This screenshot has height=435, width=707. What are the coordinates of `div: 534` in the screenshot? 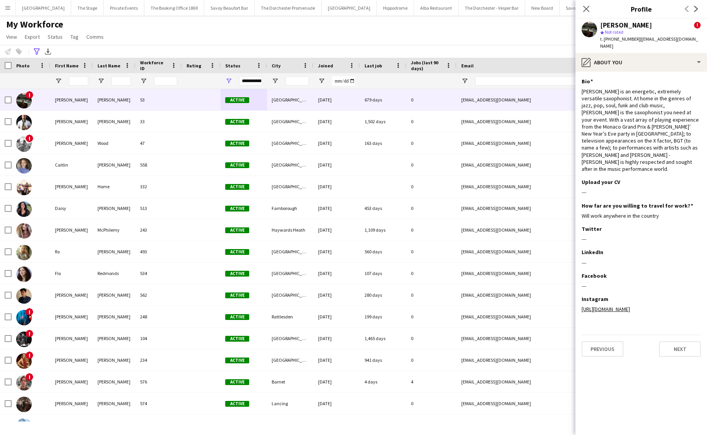 It's located at (159, 273).